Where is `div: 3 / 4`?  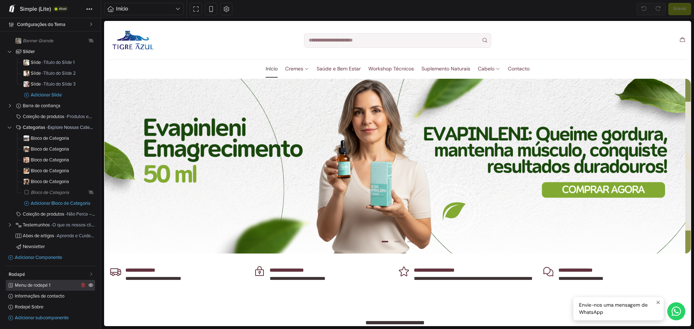 div: 3 / 4 is located at coordinates (363, 257).